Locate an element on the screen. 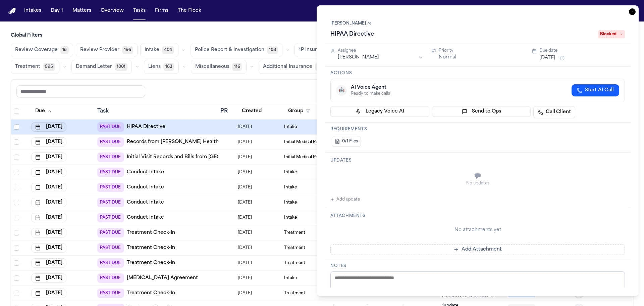 This screenshot has height=306, width=644. a: Tasks is located at coordinates (139, 11).